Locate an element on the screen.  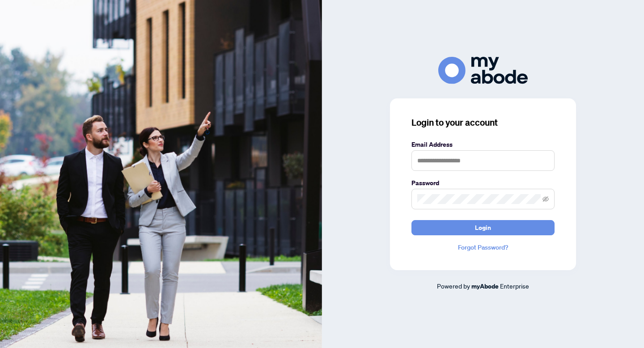
span: Powered by is located at coordinates (454, 286).